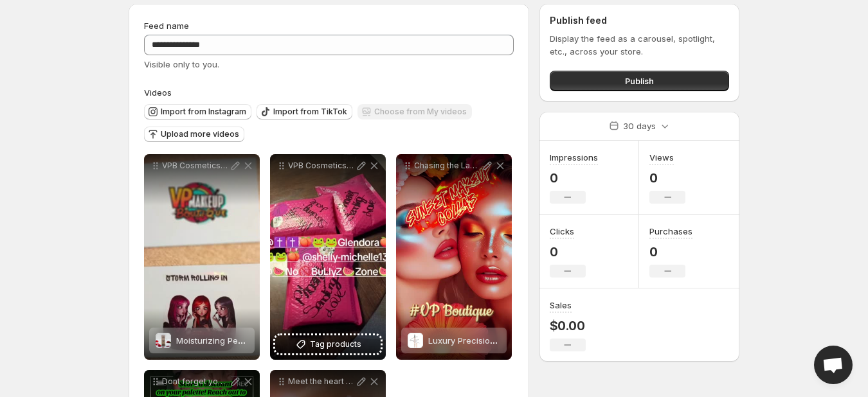 The image size is (868, 397). I want to click on p: Chasing the Last Rays of Summer As the season slips away were soaking in every golden hour every ..., so click(448, 166).